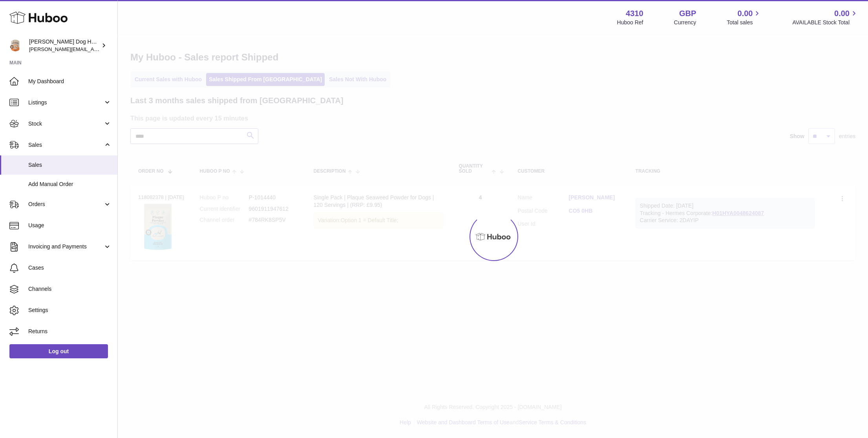 The width and height of the screenshot is (868, 438). Describe the element at coordinates (70, 81) in the screenshot. I see `span: My Dashboard` at that location.